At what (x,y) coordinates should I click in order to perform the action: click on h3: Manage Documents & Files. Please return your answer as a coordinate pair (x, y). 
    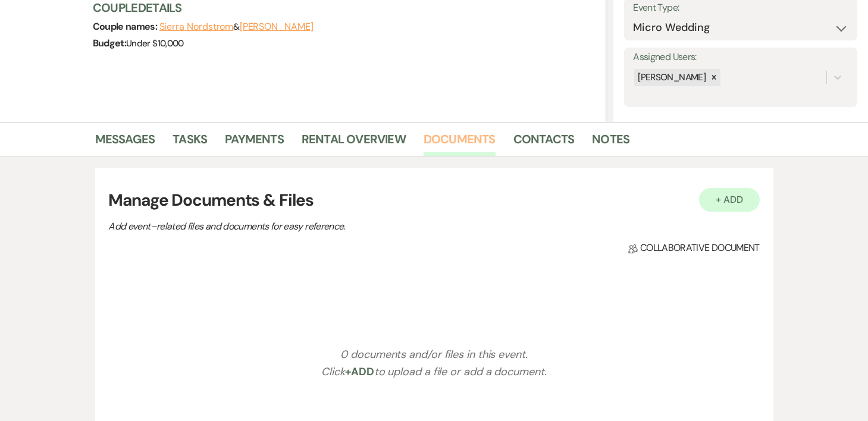
    Looking at the image, I should click on (434, 200).